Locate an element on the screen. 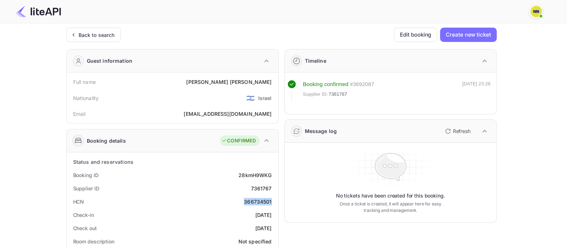 The image size is (567, 247). div: 28kmH9WKG is located at coordinates (255, 175).